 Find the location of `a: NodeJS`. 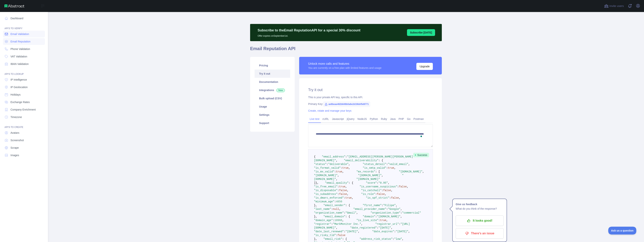

a: NodeJS is located at coordinates (362, 119).